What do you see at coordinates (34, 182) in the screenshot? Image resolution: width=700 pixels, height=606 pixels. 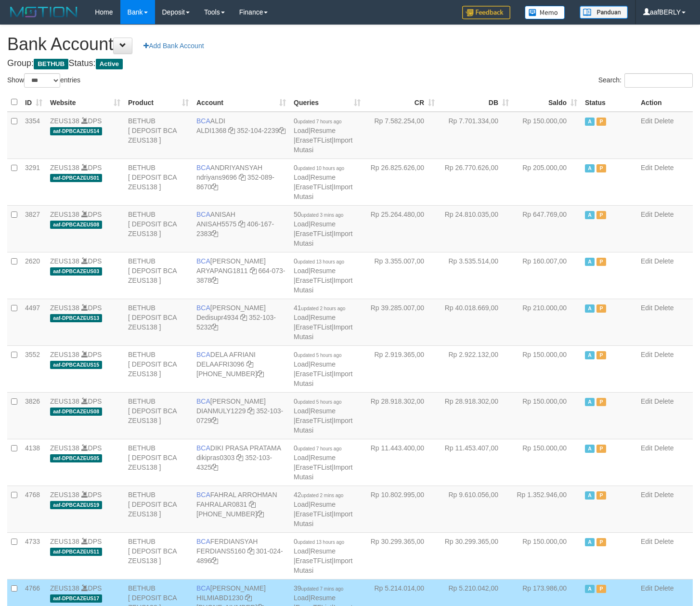 I see `td: 3291` at bounding box center [34, 182].